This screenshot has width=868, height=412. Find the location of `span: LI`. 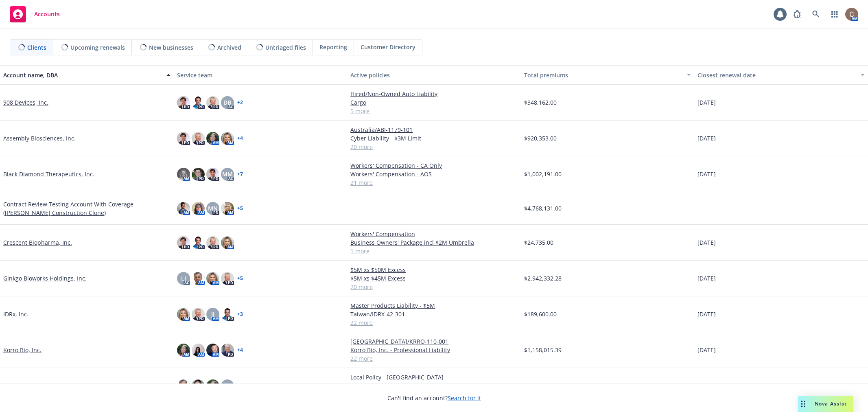

span: LI is located at coordinates (183, 278).